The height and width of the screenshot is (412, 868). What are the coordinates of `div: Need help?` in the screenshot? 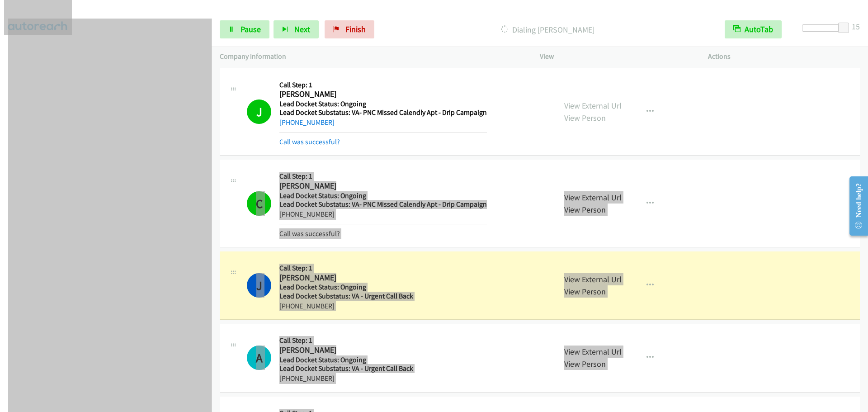 It's located at (17, 30).